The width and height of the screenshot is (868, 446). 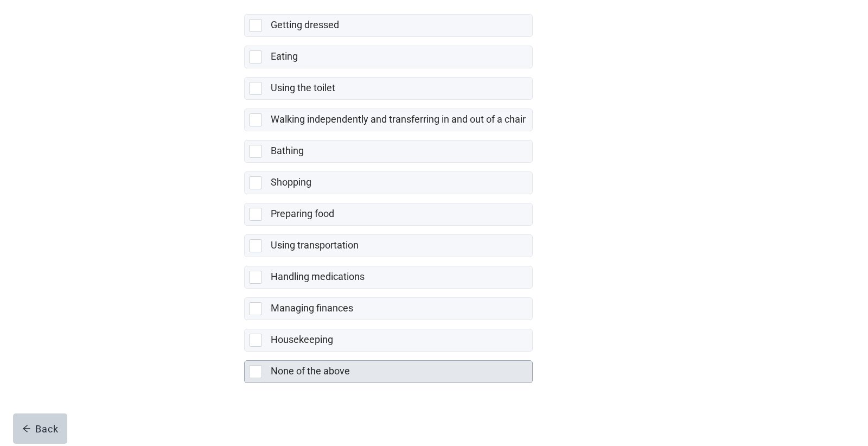 What do you see at coordinates (291, 181) in the screenshot?
I see `label: Shopping` at bounding box center [291, 181].